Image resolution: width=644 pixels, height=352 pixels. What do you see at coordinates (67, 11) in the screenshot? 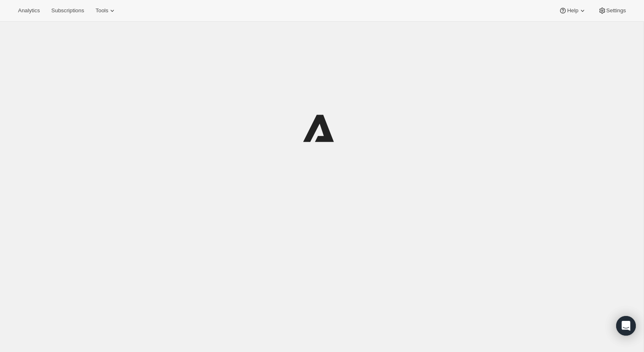
I see `button: Subscriptions` at bounding box center [67, 11].